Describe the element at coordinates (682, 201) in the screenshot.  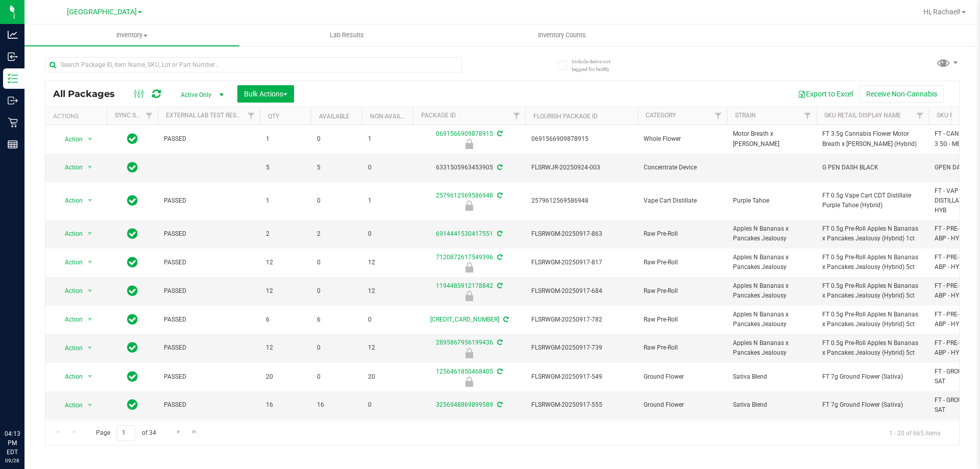
I see `span: Vape Cart Distillate` at that location.